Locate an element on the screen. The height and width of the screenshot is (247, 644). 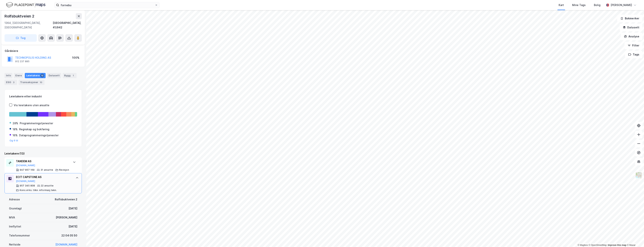
div: 947 857 169 is located at coordinates (27, 170).